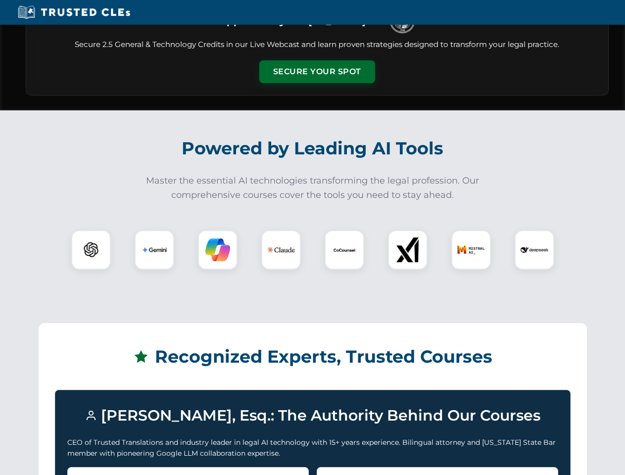  What do you see at coordinates (281, 250) in the screenshot?
I see `div: Claude` at bounding box center [281, 250].